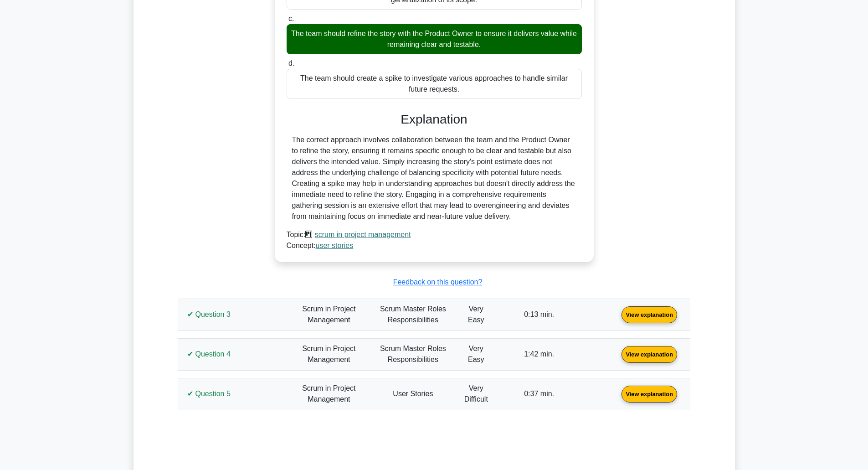 The image size is (868, 470). What do you see at coordinates (434, 120) in the screenshot?
I see `h3: Explanation` at bounding box center [434, 120].